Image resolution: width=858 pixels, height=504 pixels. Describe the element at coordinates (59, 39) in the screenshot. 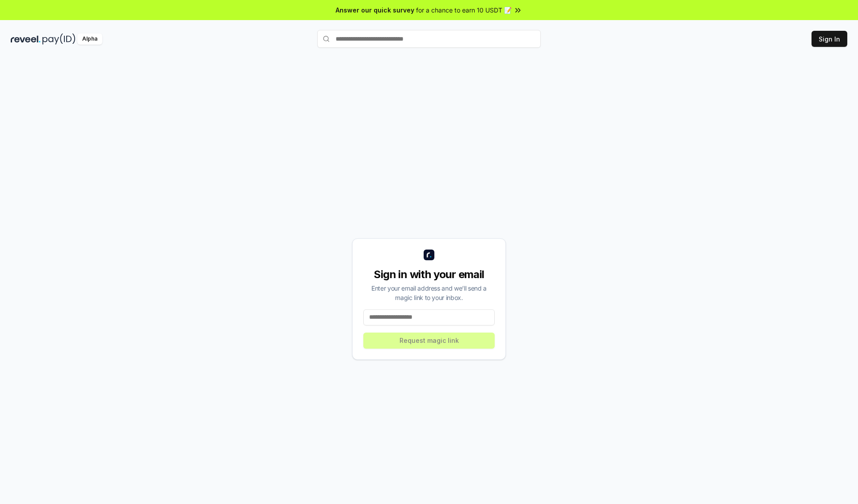

I see `img: pay_id` at that location.